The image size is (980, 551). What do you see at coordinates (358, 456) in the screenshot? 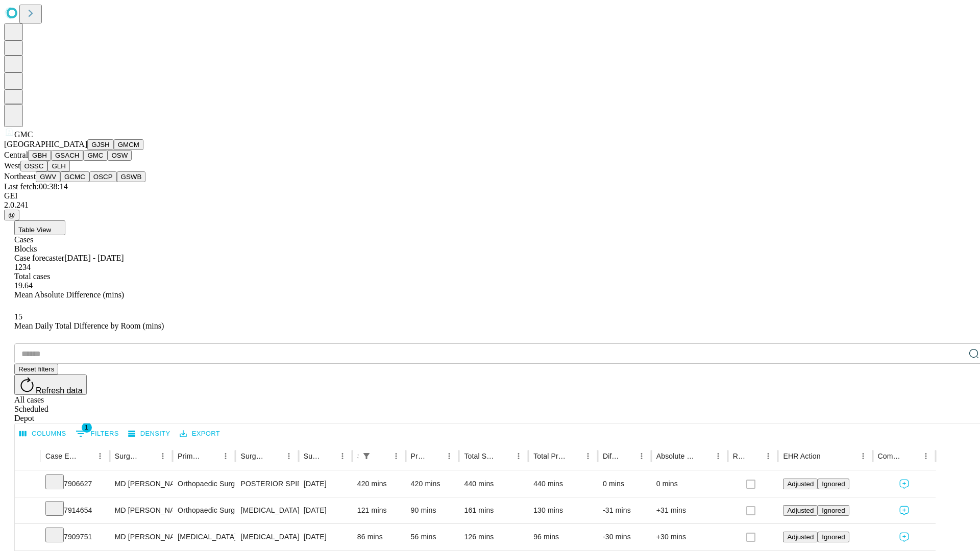
I see `div: Scheduled In Room Duration` at bounding box center [358, 456].